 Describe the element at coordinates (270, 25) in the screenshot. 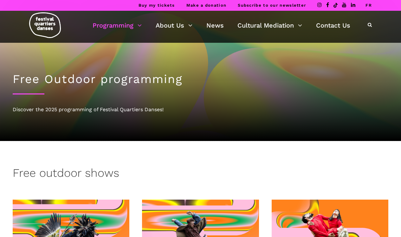

I see `a: Cultural Mediation` at that location.